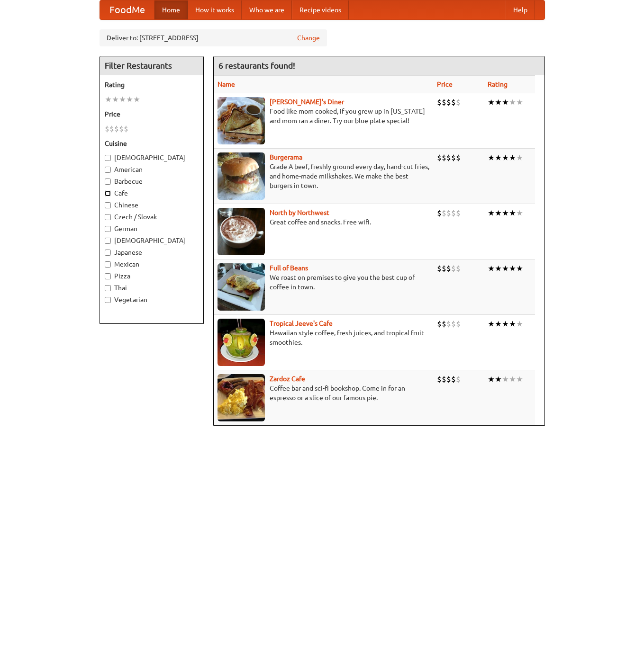 This screenshot has width=644, height=670. I want to click on p: Hawaiian style coffee, fresh juices, and tropical fruit smoothies., so click(323, 338).